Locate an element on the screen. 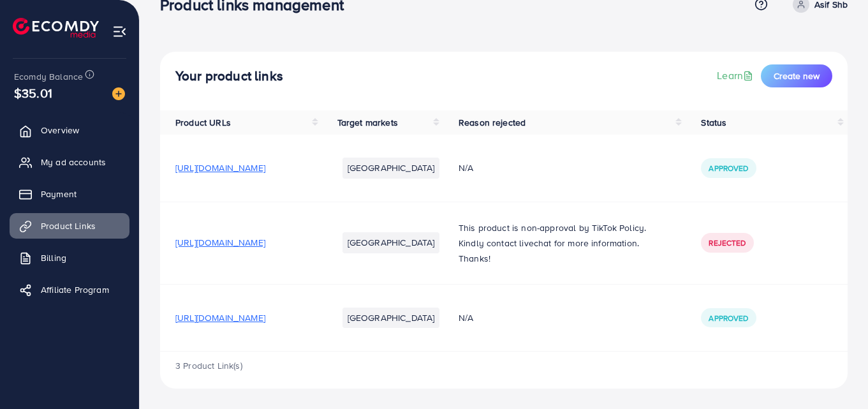  span: 3 Product Link(s) is located at coordinates (209, 366).